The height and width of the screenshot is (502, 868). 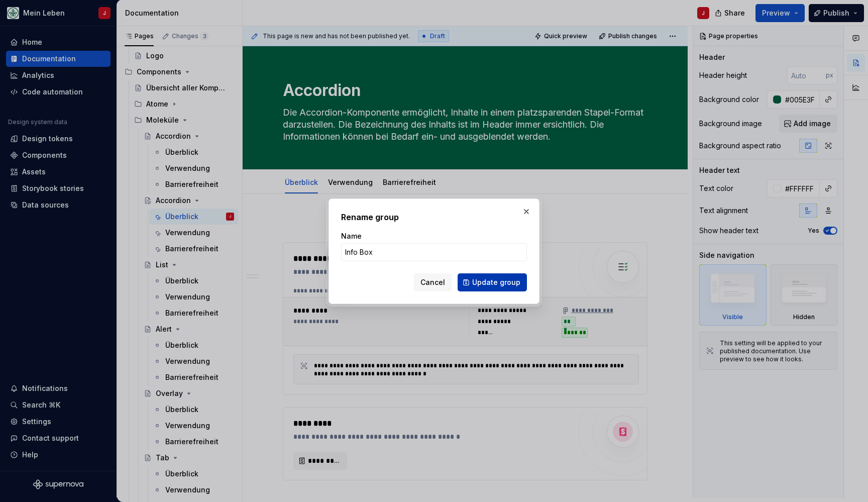 What do you see at coordinates (351, 236) in the screenshot?
I see `label: Name` at bounding box center [351, 236].